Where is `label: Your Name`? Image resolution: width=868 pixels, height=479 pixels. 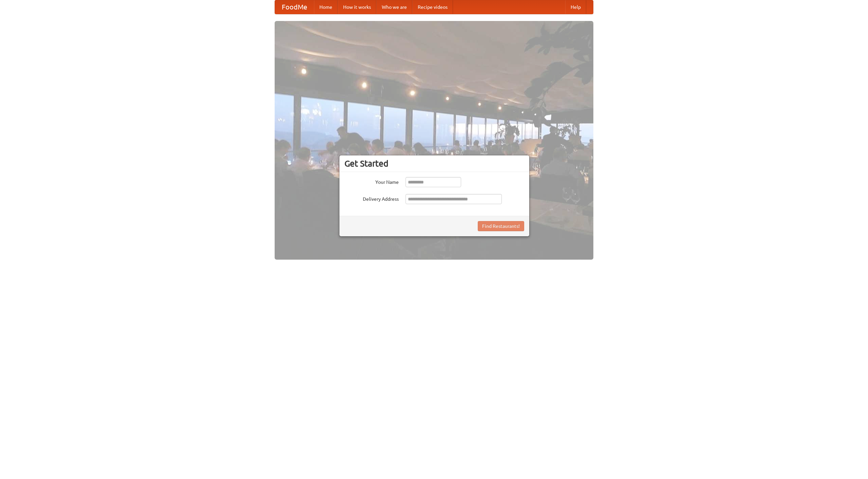 label: Your Name is located at coordinates (372, 181).